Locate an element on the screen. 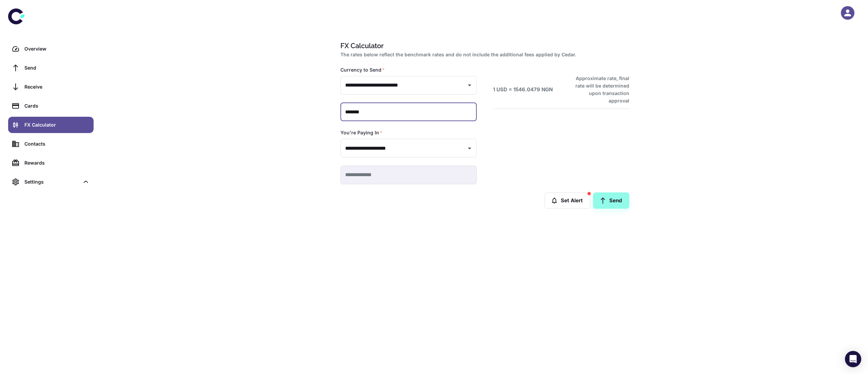 This screenshot has height=374, width=868. div: Receive is located at coordinates (57, 87).